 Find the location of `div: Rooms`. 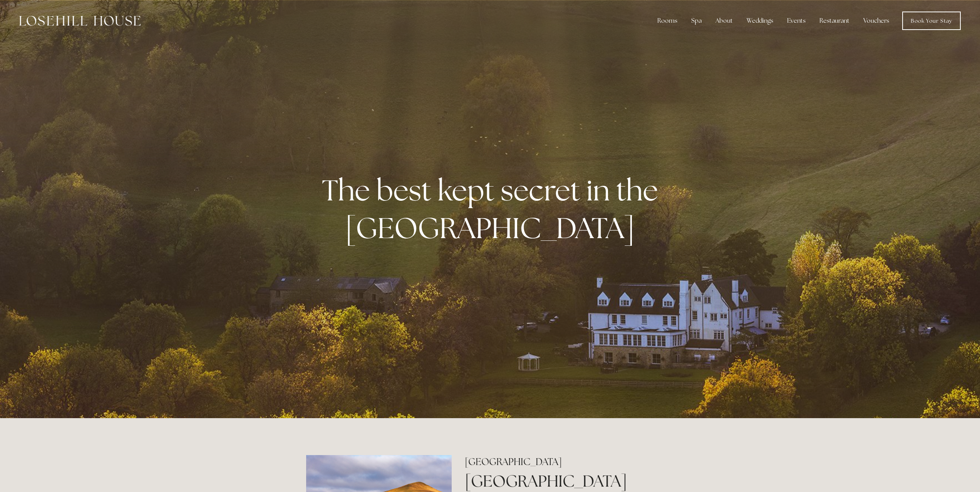

div: Rooms is located at coordinates (667, 20).